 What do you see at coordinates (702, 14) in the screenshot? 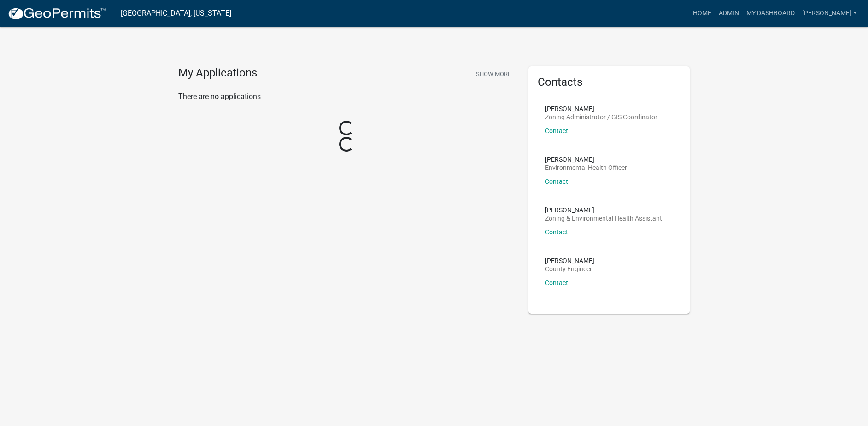
I see `a: Home` at bounding box center [702, 14].